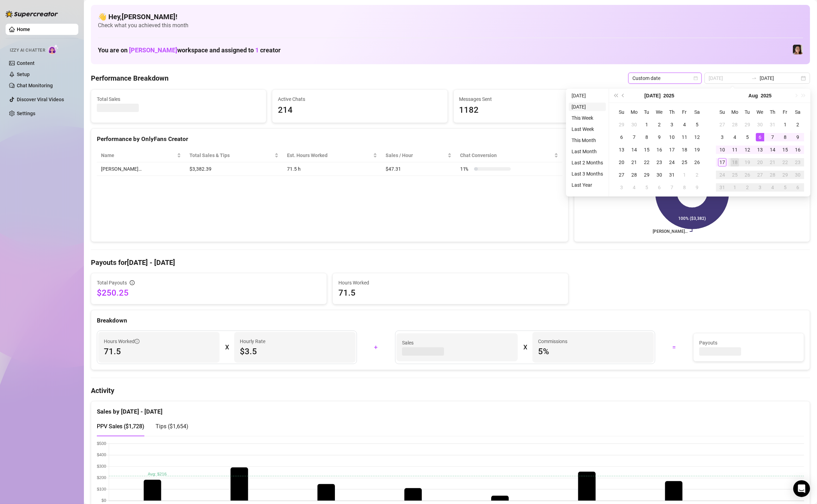 The image size is (817, 504). What do you see at coordinates (231, 156) in the screenshot?
I see `span: Total Sales & Tips` at bounding box center [231, 156].